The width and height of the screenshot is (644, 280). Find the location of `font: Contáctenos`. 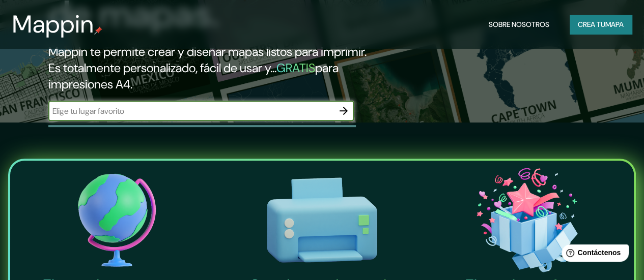

font: Contáctenos is located at coordinates (45, 12).